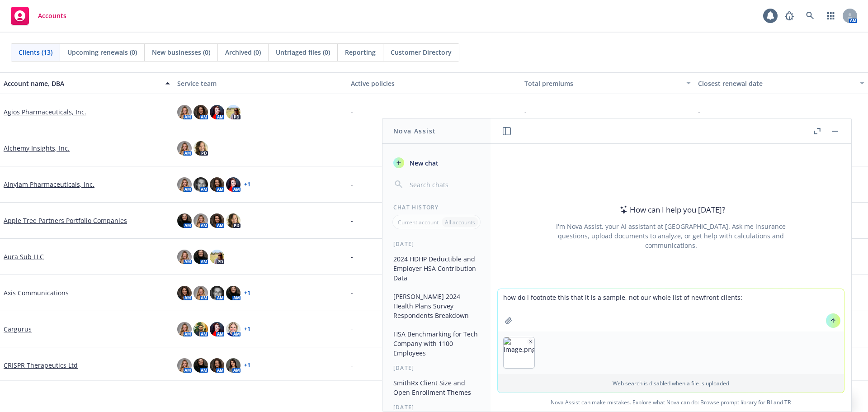 Image resolution: width=868 pixels, height=412 pixels. What do you see at coordinates (418, 222) in the screenshot?
I see `p: Current account` at bounding box center [418, 222].